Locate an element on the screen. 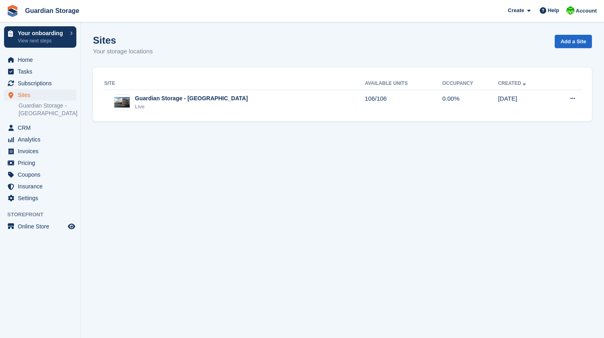  p: View next steps is located at coordinates (42, 41).